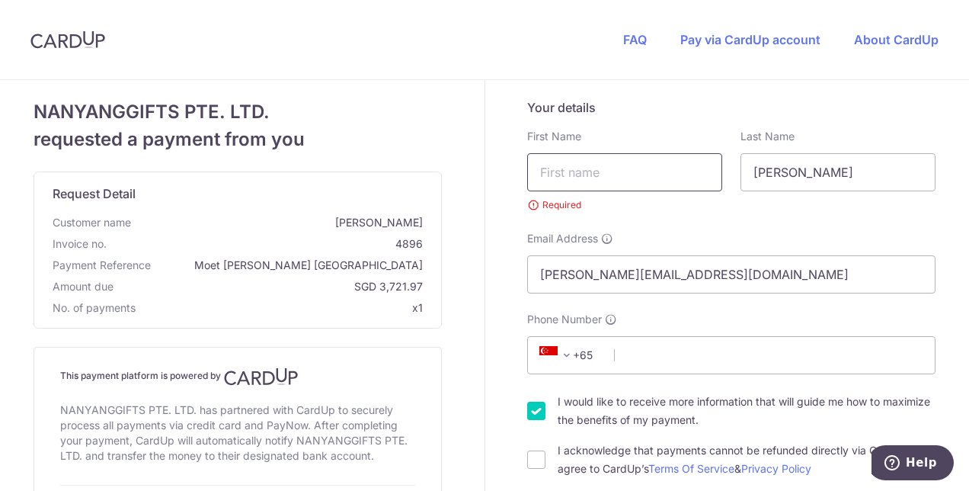 This screenshot has height=491, width=969. What do you see at coordinates (747, 460) in the screenshot?
I see `label: I acknowledge that payments cannot be refunded directly via CardUp and agree to CardUp’s &` at bounding box center [747, 460].